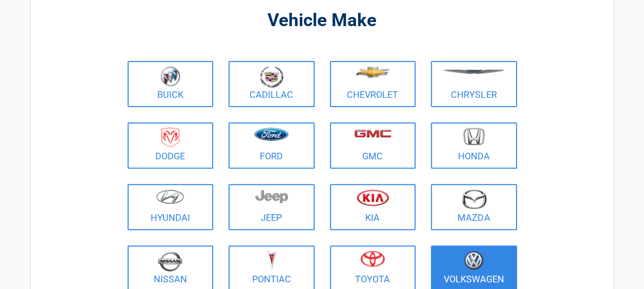  What do you see at coordinates (322, 21) in the screenshot?
I see `h2: Vehicle Make` at bounding box center [322, 21].